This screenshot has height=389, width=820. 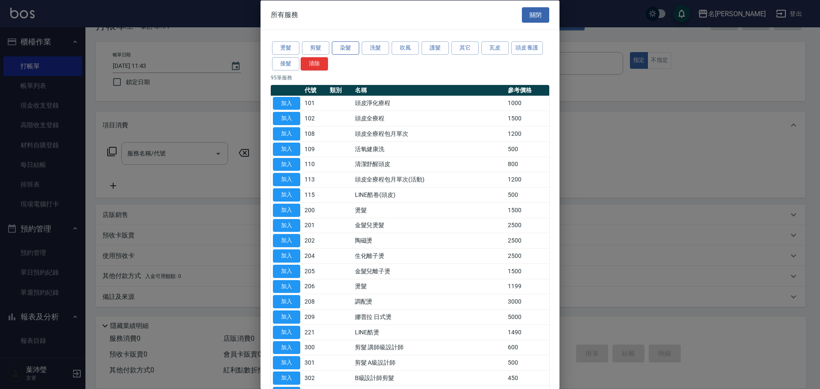 I want to click on button: 關閉, so click(x=536, y=15).